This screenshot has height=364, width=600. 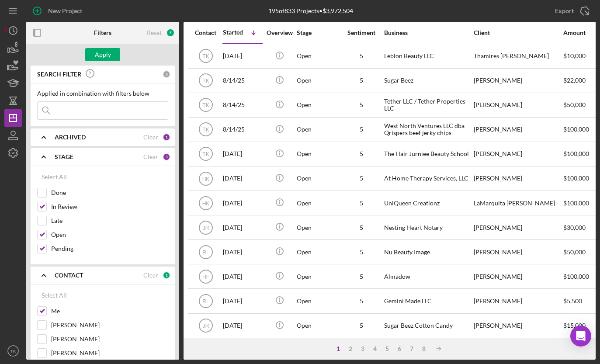 What do you see at coordinates (103, 55) in the screenshot?
I see `div: Apply` at bounding box center [103, 55].